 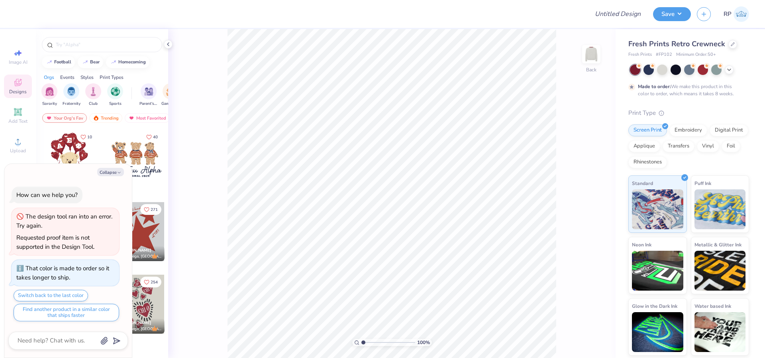 I want to click on span: Metallic & Glitter Ink, so click(x=718, y=244).